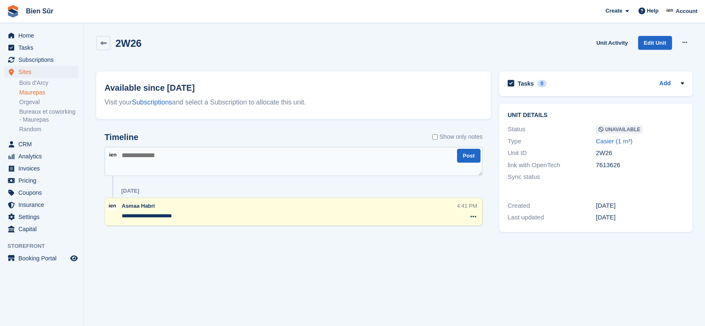  What do you see at coordinates (44, 156) in the screenshot?
I see `span: Analytics` at bounding box center [44, 156].